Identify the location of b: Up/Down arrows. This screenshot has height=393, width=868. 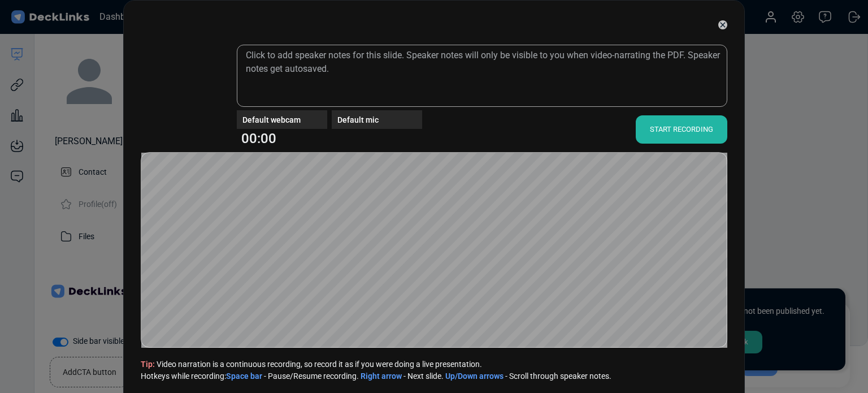
(474, 376).